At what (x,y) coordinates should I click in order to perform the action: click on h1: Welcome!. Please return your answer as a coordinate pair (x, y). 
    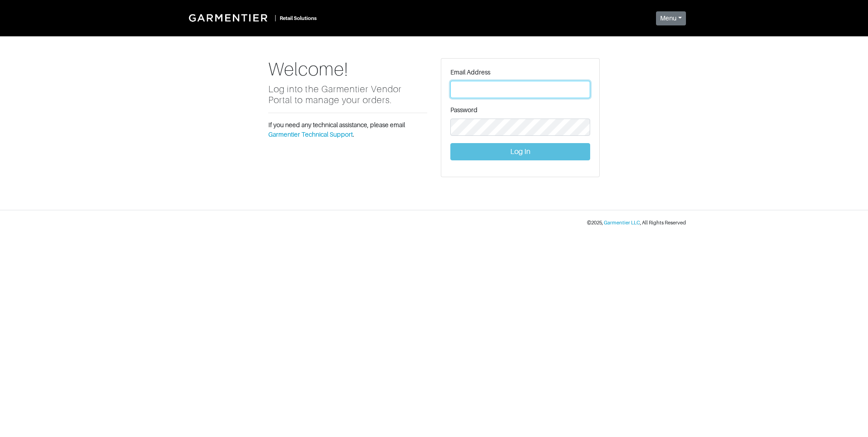
    Looking at the image, I should click on (348, 69).